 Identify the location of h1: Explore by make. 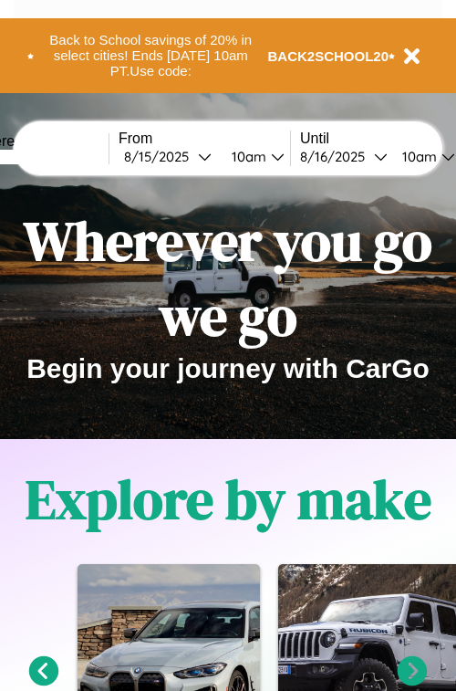
(228, 499).